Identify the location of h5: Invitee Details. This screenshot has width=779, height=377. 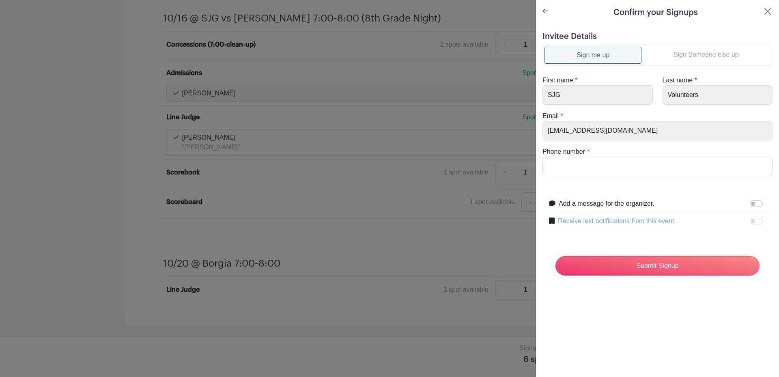
(657, 37).